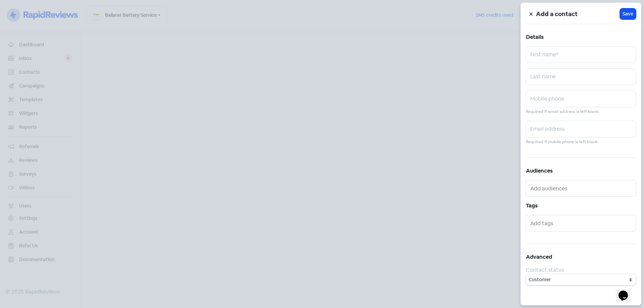 Image resolution: width=644 pixels, height=308 pixels. I want to click on div: Contact status, so click(581, 270).